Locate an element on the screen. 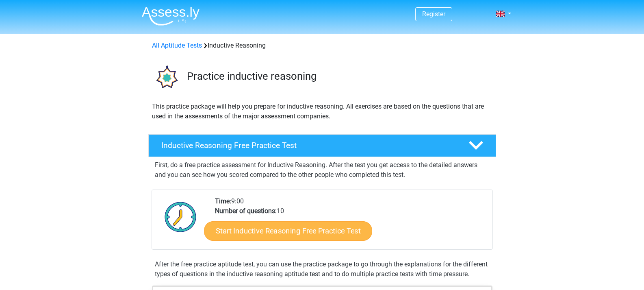 Image resolution: width=644 pixels, height=290 pixels. h4: Inductive Reasoning Free Practice Test is located at coordinates (309, 145).